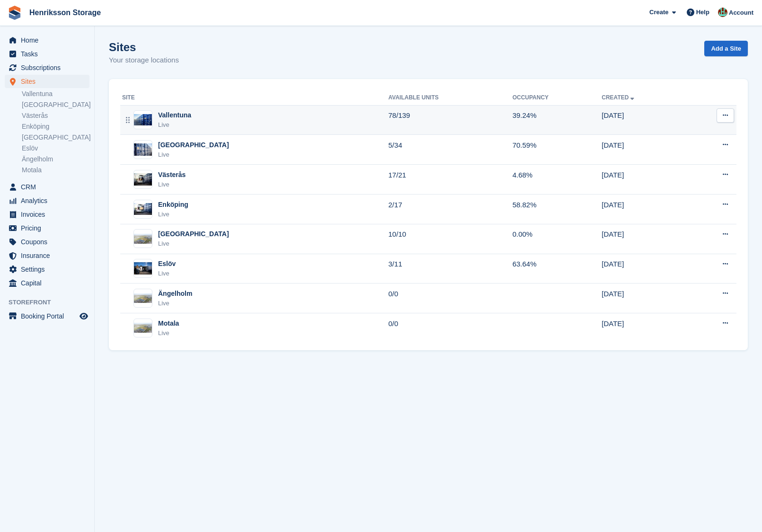 This screenshot has height=532, width=762. Describe the element at coordinates (727, 48) in the screenshot. I see `a: Add a Site` at that location.